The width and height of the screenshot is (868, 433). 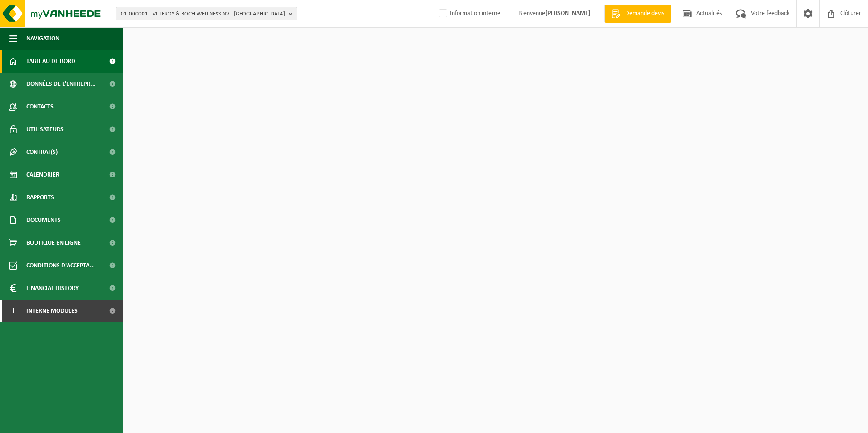 What do you see at coordinates (43, 220) in the screenshot?
I see `span: Documents` at bounding box center [43, 220].